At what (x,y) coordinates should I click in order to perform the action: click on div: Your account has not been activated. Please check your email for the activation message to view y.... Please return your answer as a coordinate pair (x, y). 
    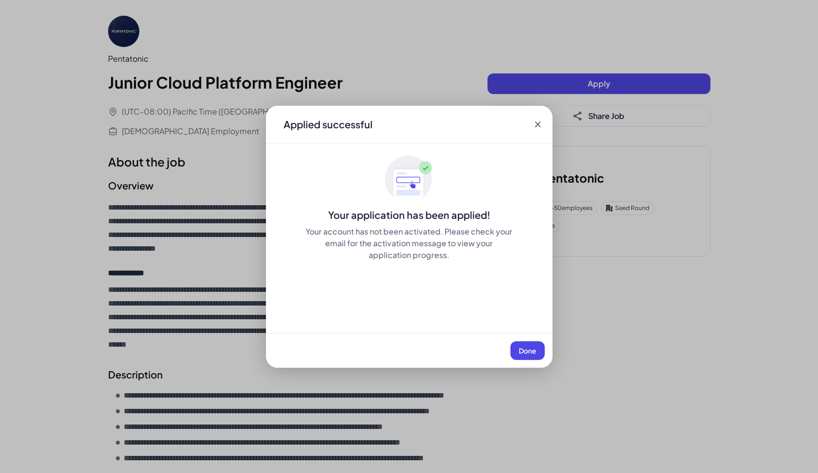
    Looking at the image, I should click on (409, 243).